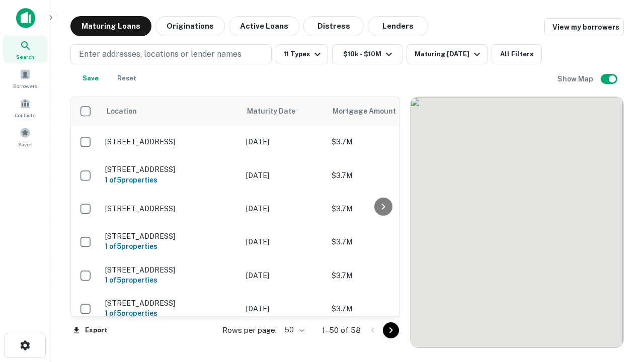 The image size is (644, 362). I want to click on span: Mortgage Amount, so click(370, 111).